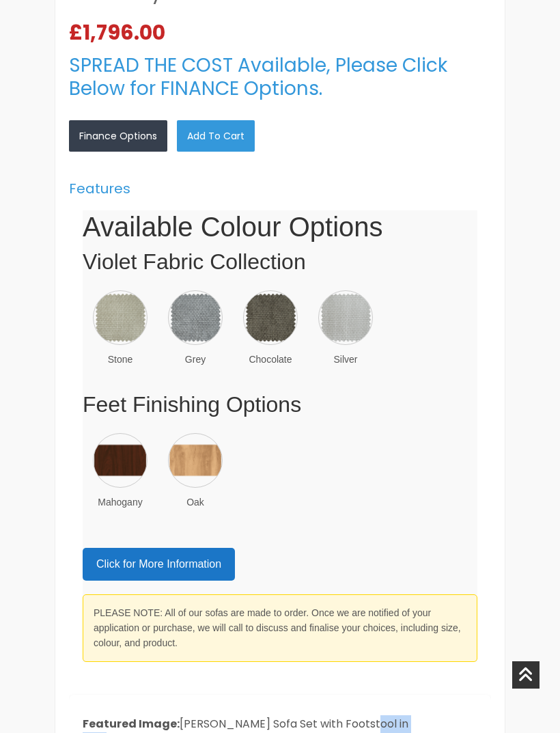 This screenshot has width=560, height=733. Describe the element at coordinates (121, 502) in the screenshot. I see `span: Mahogany` at that location.